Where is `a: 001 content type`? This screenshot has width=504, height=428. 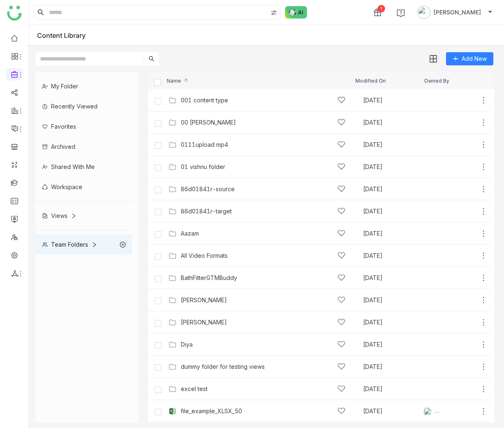
a: 001 content type is located at coordinates (204, 100).